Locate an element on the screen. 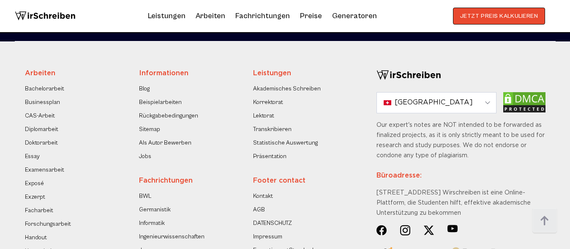  a: Exposé is located at coordinates (34, 183).